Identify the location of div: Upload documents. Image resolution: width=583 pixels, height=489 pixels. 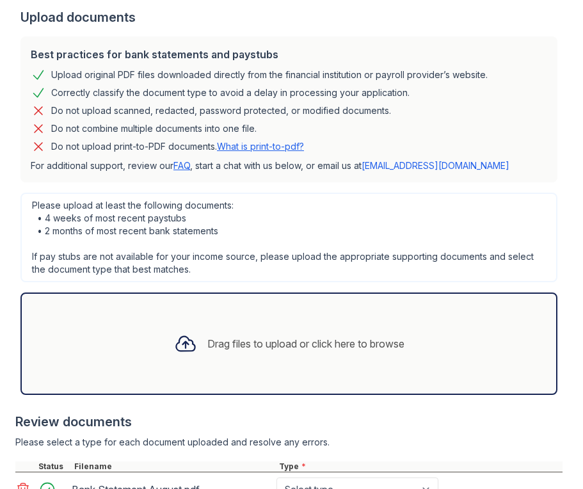
(291, 17).